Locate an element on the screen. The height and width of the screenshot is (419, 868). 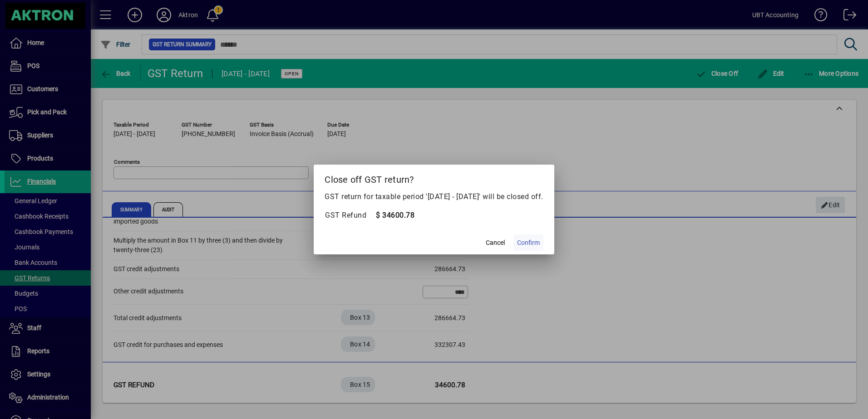
td: $ 34600.78 is located at coordinates (395, 215).